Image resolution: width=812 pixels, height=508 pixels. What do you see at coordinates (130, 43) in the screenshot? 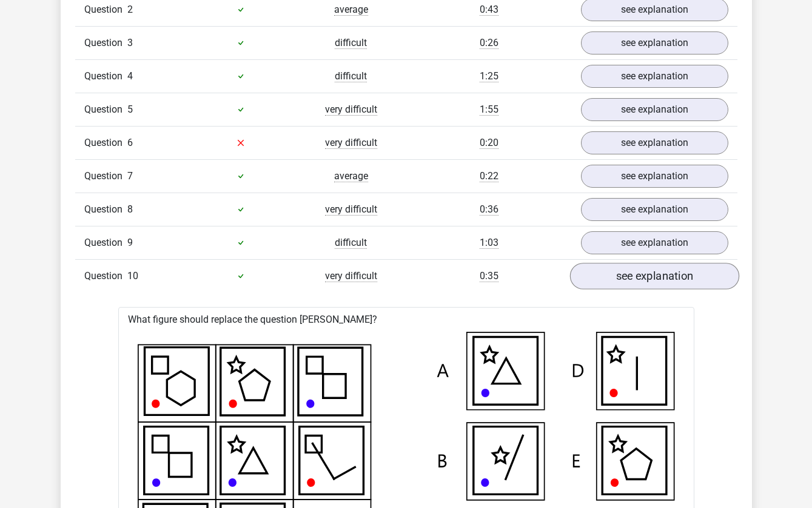
I see `span: 3` at bounding box center [130, 43].